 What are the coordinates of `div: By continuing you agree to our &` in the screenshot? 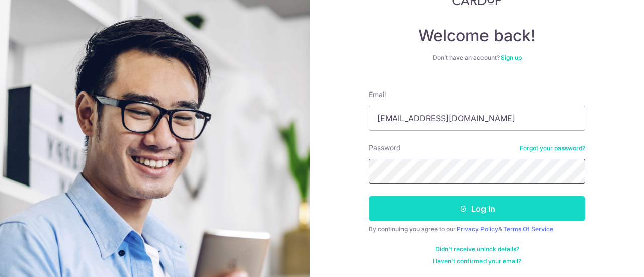 It's located at (477, 229).